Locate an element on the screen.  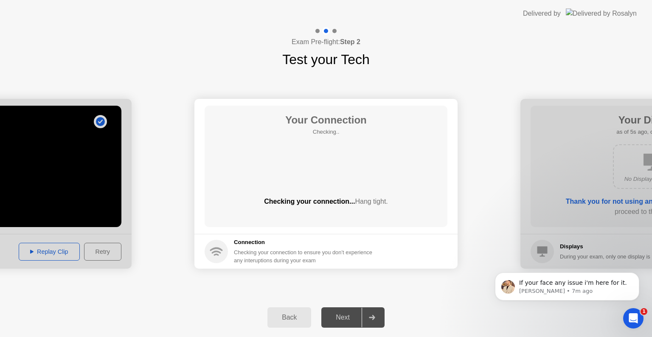
h1: Test your Tech is located at coordinates (326, 59).